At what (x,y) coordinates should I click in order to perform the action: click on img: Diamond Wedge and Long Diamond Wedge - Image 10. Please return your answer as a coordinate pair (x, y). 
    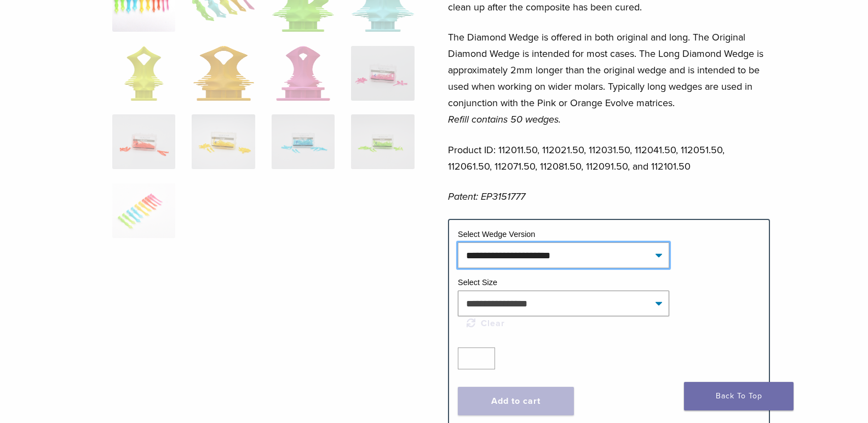
    Looking at the image, I should click on (223, 142).